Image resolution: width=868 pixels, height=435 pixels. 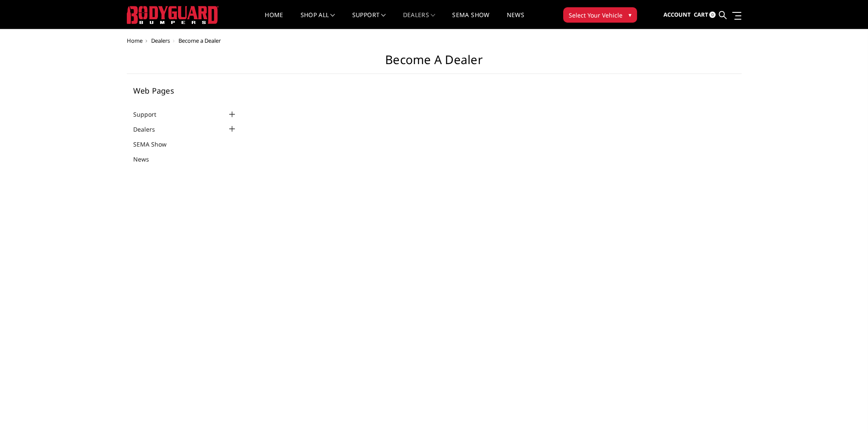 I want to click on a: shop all, so click(x=318, y=20).